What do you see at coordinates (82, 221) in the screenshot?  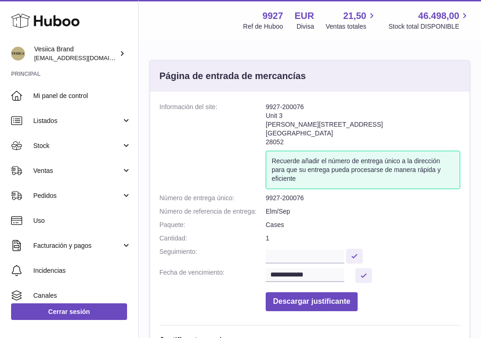 I see `span: Uso` at bounding box center [82, 221].